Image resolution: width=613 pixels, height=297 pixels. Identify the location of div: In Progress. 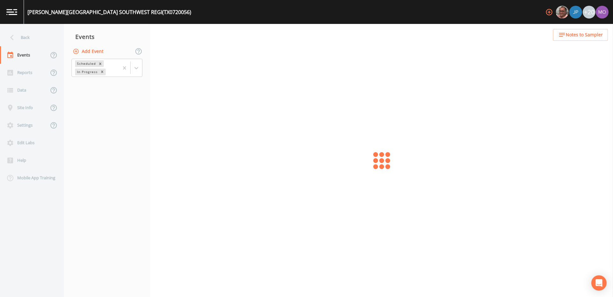
(87, 72).